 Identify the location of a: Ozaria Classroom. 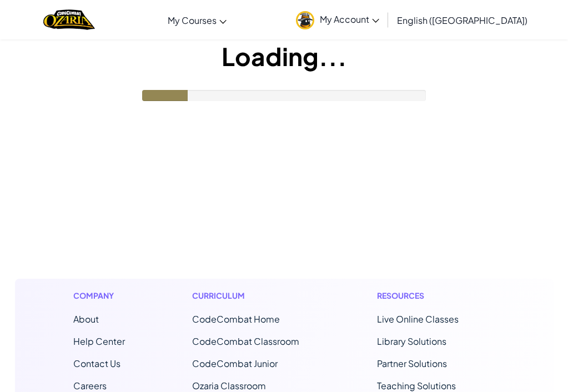
(229, 385).